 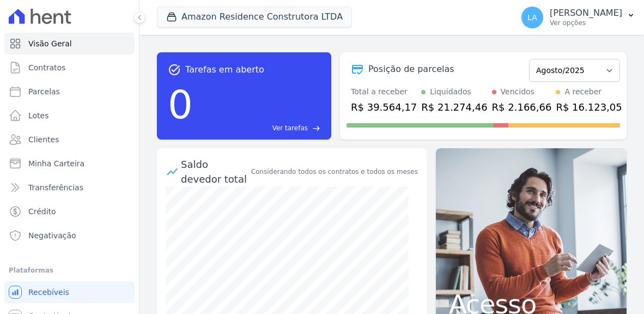 What do you see at coordinates (215, 172) in the screenshot?
I see `div: Saldo devedor total` at bounding box center [215, 172].